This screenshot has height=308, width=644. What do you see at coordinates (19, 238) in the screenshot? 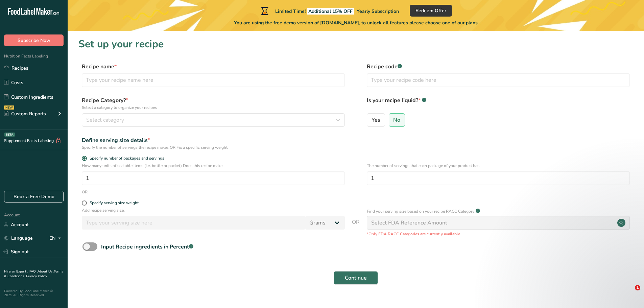
I see `a: Language` at bounding box center [19, 238].